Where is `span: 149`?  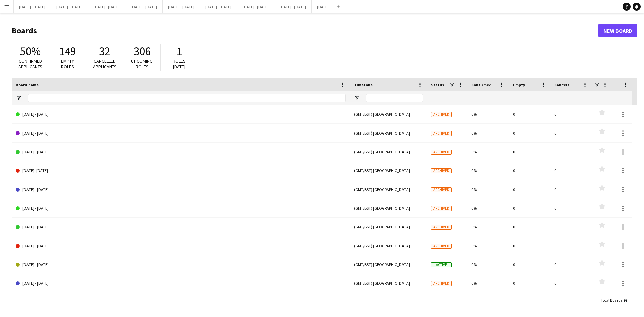 span: 149 is located at coordinates (68, 51).